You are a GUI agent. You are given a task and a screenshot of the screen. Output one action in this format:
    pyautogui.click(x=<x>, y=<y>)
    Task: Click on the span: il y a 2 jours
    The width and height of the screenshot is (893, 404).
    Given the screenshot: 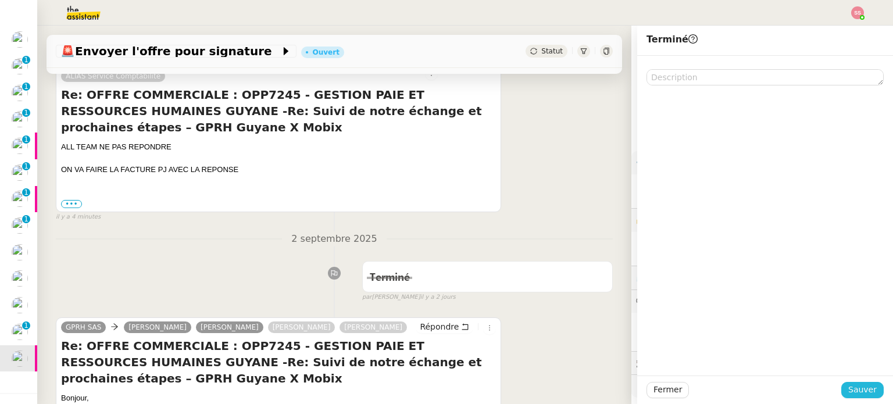 What is the action you would take?
    pyautogui.click(x=438, y=297)
    